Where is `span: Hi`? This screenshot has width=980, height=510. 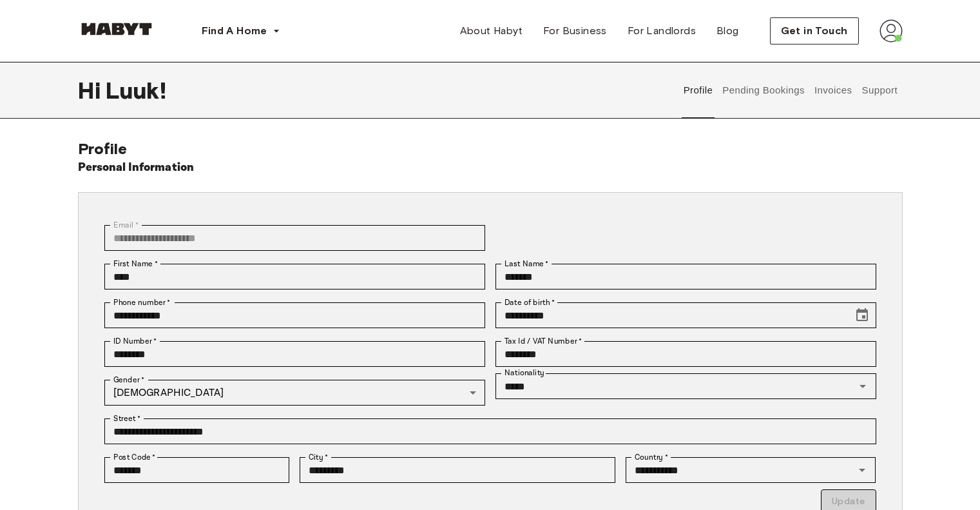
span: Hi is located at coordinates (91, 90).